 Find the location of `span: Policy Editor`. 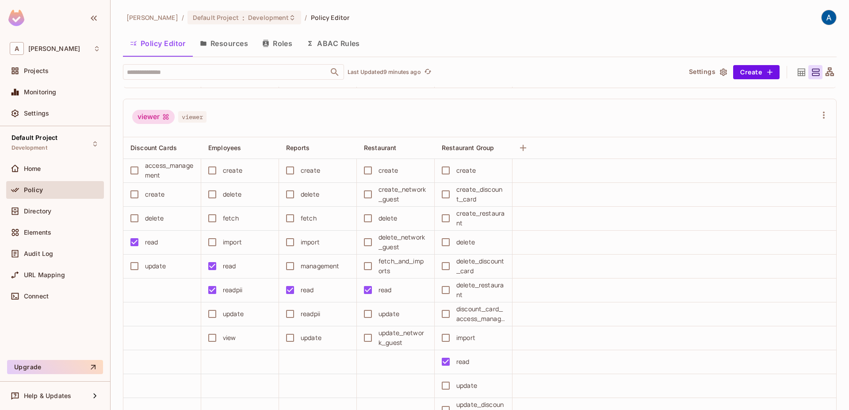

span: Policy Editor is located at coordinates (330, 17).